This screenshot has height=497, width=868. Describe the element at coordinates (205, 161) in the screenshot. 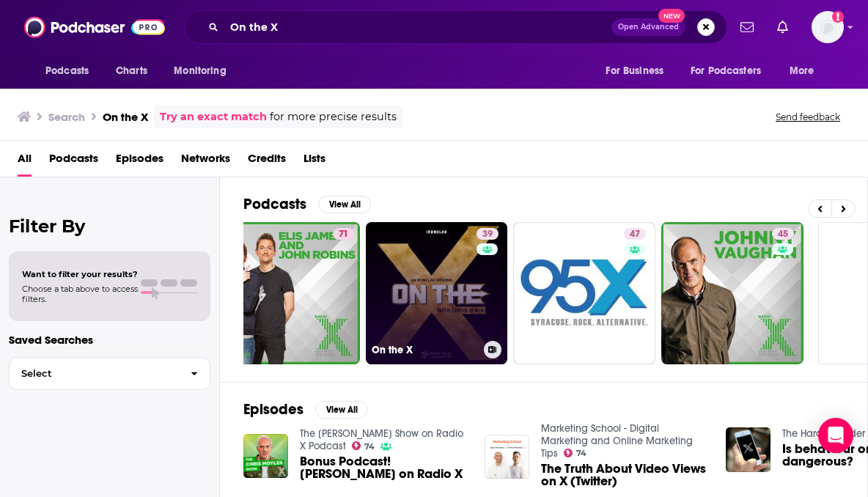

I see `span: Networks` at that location.